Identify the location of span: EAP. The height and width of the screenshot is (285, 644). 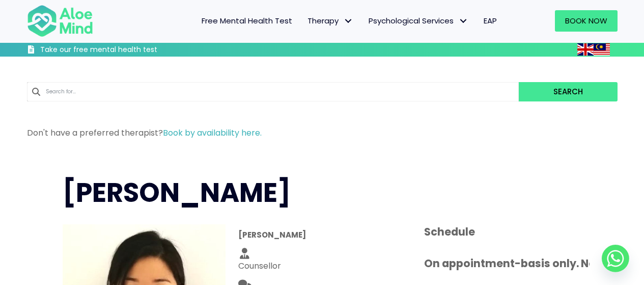
(490, 20).